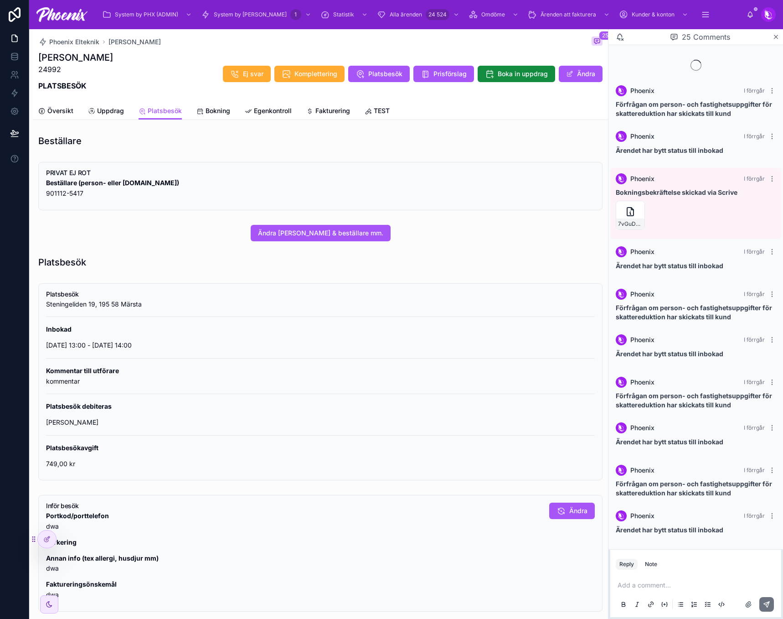 This screenshot has width=783, height=619. Describe the element at coordinates (438, 15) in the screenshot. I see `div: 24 524` at that location.